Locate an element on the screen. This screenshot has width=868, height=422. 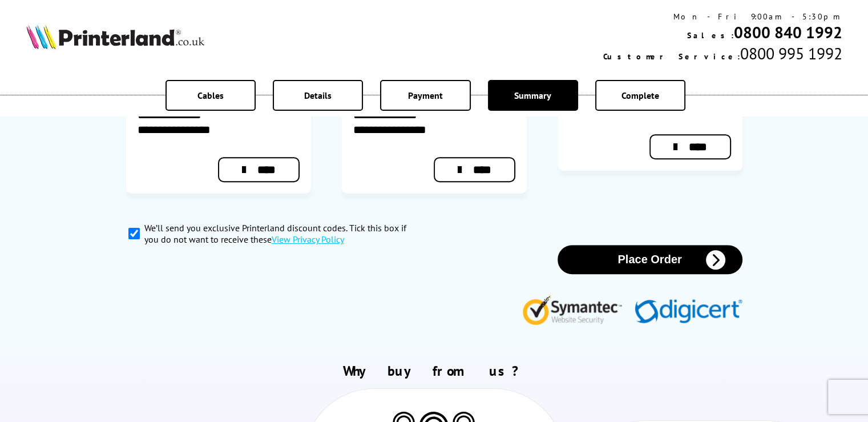
label: We’ll send you exclusive Printerland discount codes. Tick this box if you do not want to receive ... is located at coordinates (283, 233).